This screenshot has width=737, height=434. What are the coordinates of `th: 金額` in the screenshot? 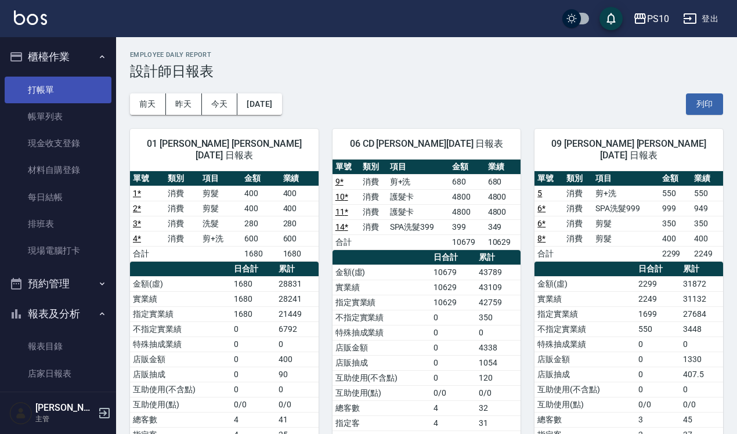 It's located at (260, 179).